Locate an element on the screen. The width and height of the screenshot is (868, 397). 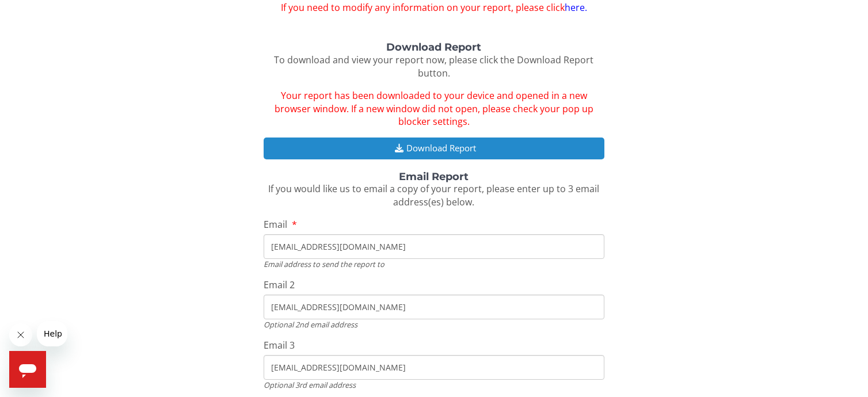
button: Download Report is located at coordinates (433, 148).